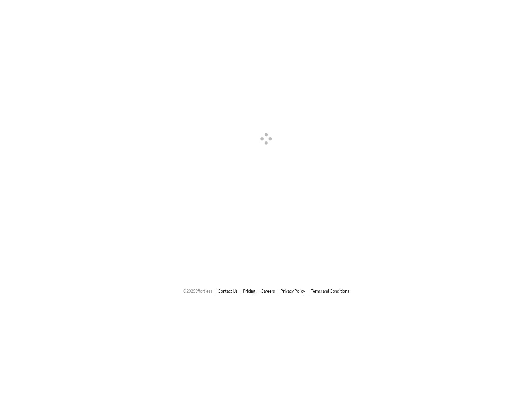  I want to click on a: Terms and Conditions, so click(330, 291).